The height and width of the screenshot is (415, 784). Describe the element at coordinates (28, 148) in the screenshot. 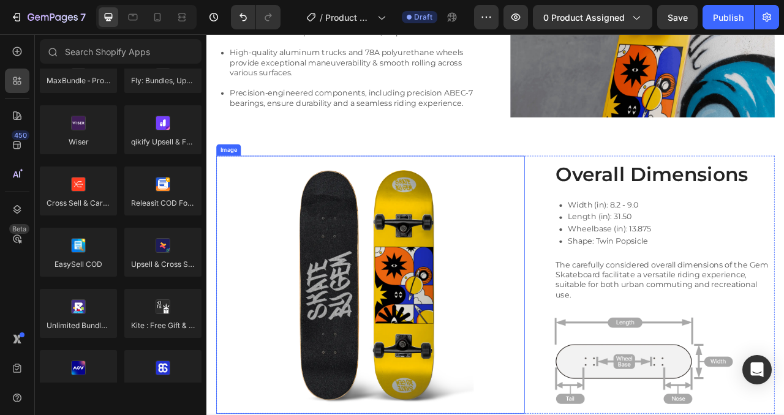

I see `div: Image` at that location.